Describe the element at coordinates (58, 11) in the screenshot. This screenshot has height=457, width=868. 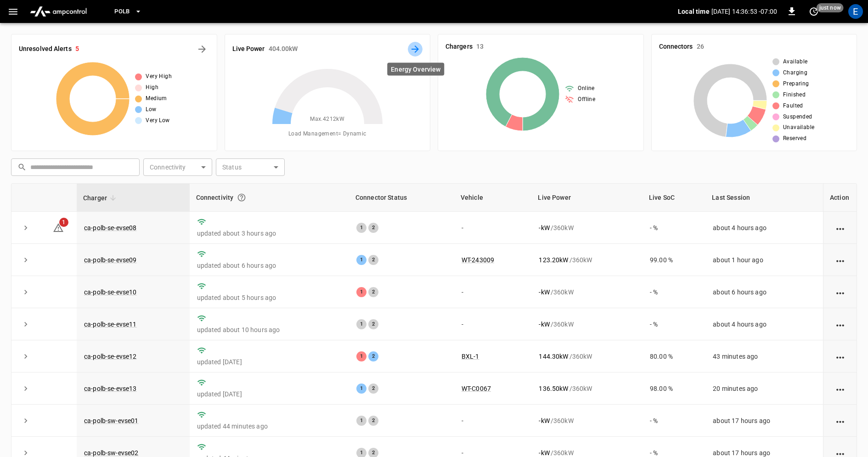
I see `img: ampcontrol.io logo` at that location.